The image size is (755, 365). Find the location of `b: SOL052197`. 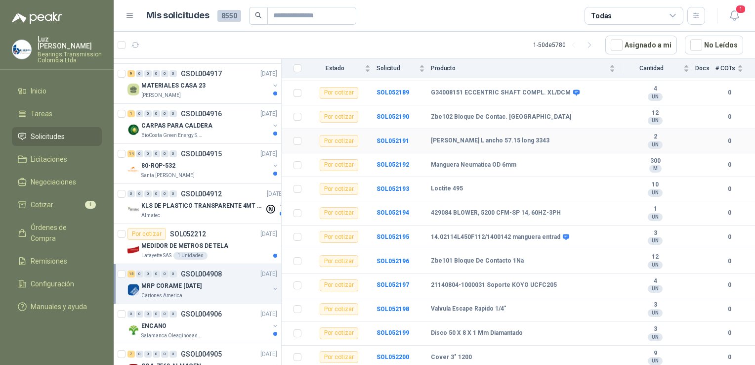

b: SOL052197 is located at coordinates (393, 285).